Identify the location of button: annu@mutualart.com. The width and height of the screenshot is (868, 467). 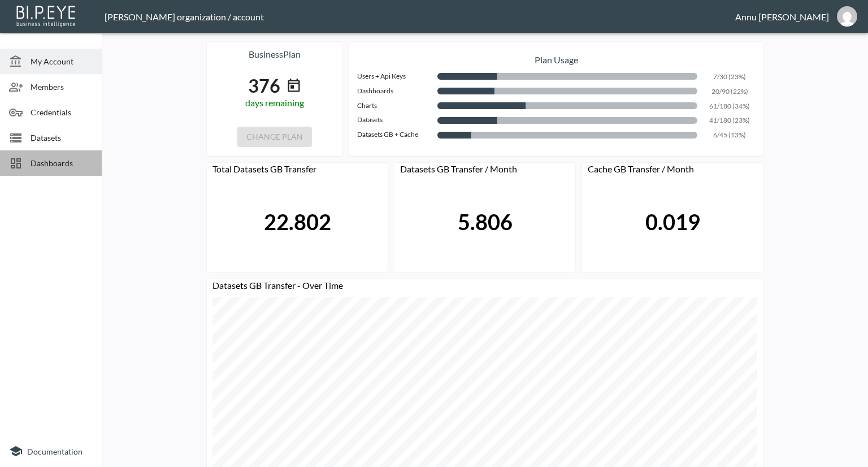
(847, 16).